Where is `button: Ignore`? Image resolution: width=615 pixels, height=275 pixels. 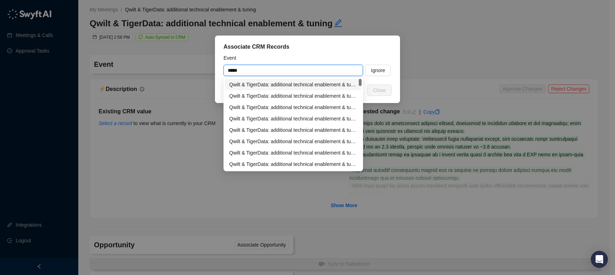 button: Ignore is located at coordinates (378, 70).